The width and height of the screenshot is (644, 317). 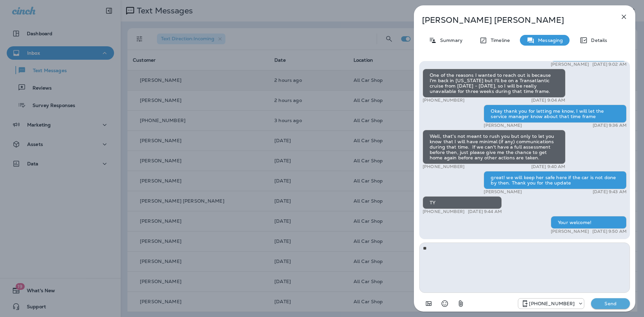 What do you see at coordinates (494, 147) in the screenshot?
I see `div: Well, that's not meant to rush you but only to let you know that I will have minimal (if any) com...` at bounding box center [494, 147].